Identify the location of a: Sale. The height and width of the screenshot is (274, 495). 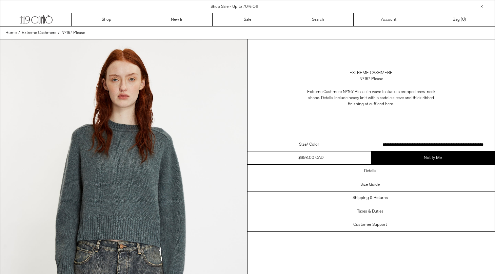
(248, 20).